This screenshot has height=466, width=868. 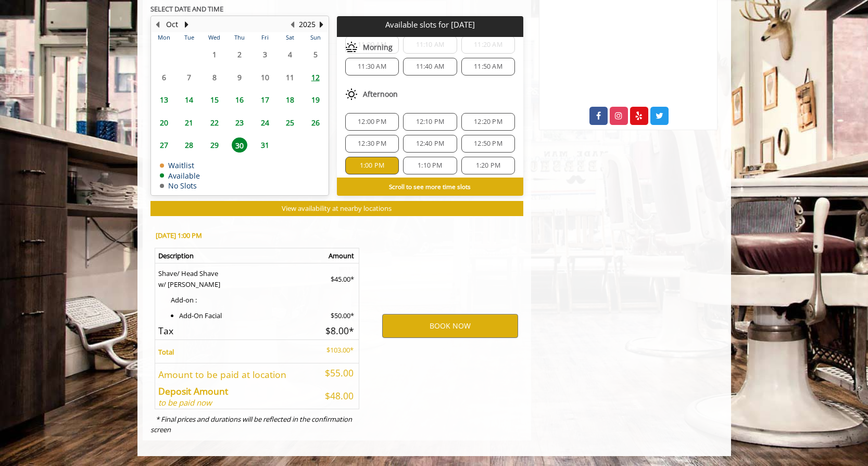 I want to click on p: $103.00*, so click(x=336, y=350).